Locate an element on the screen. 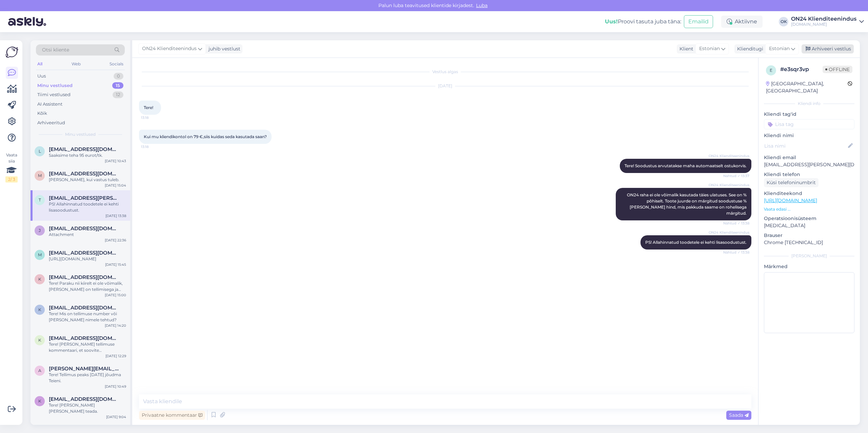 The height and width of the screenshot is (433, 868). p: Operatsioonisüsteem is located at coordinates (809, 218).